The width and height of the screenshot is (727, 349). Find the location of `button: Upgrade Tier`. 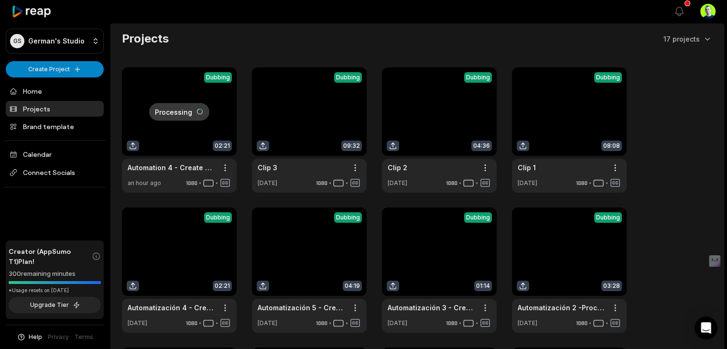

button: Upgrade Tier is located at coordinates (54, 305).